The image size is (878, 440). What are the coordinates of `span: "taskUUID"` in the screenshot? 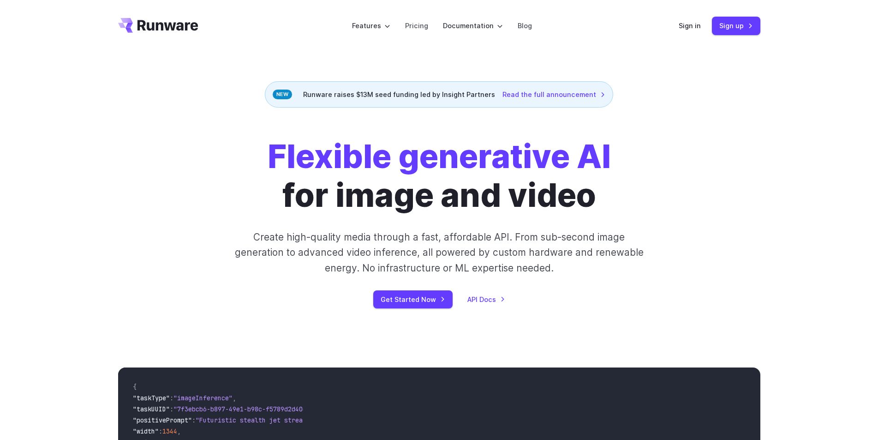 It's located at (151, 409).